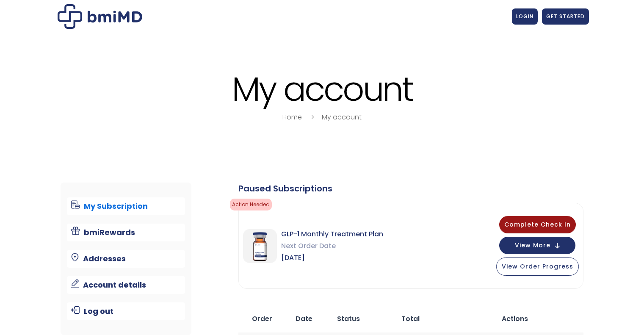 This screenshot has height=335, width=644. Describe the element at coordinates (126, 232) in the screenshot. I see `a: bmiRewards` at that location.